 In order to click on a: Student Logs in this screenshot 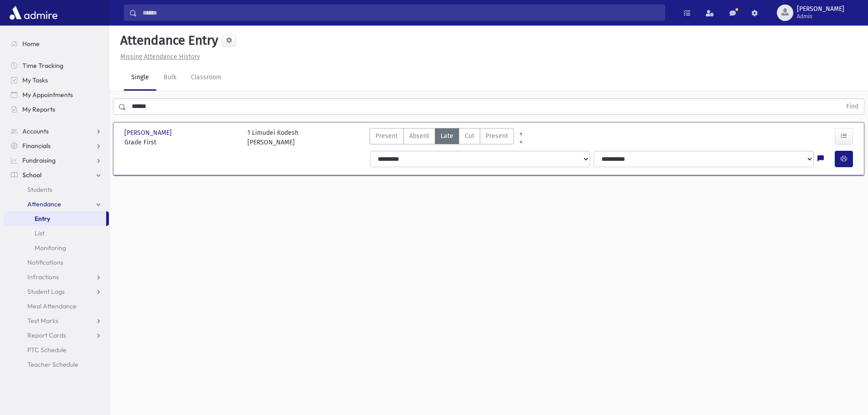, I will do `click(56, 292)`.